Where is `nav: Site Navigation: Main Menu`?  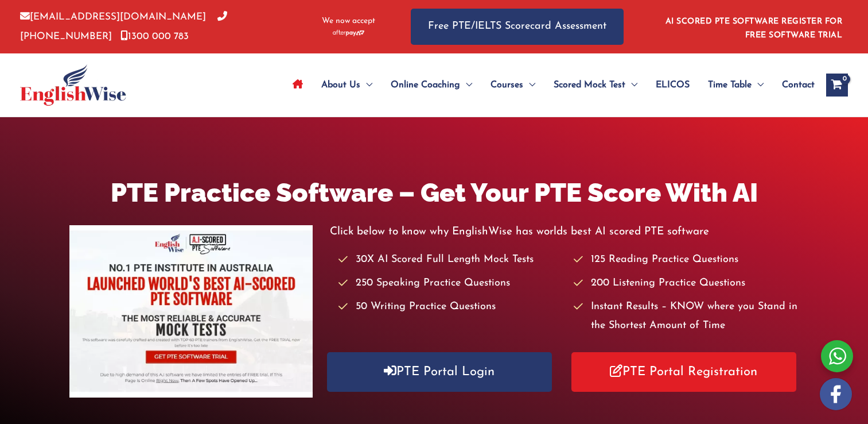
nav: Site Navigation: Main Menu is located at coordinates (549, 85).